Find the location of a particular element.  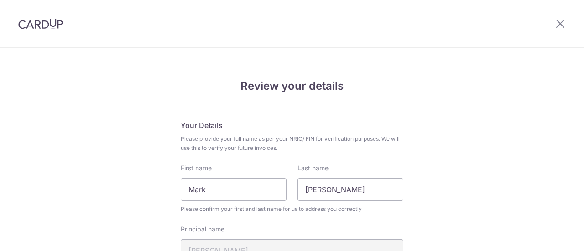

h5: Your Details is located at coordinates (292, 125).